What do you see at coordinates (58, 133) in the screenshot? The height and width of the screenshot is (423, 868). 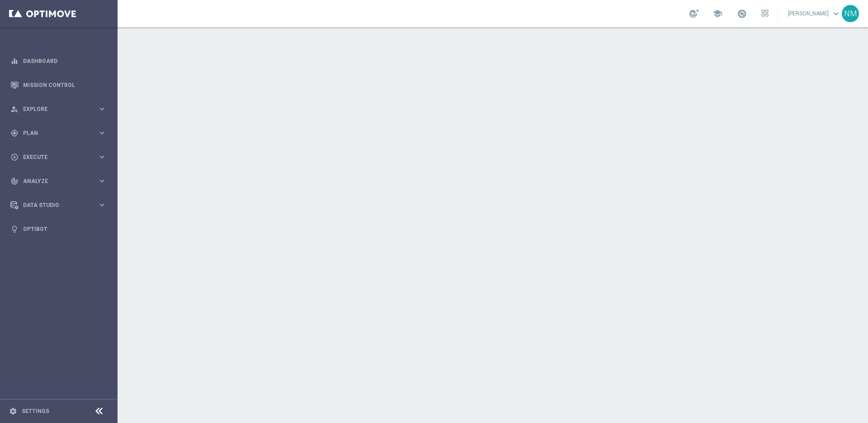 I see `button: gps_fixed Plan keyboard_arrow_right` at bounding box center [58, 133].